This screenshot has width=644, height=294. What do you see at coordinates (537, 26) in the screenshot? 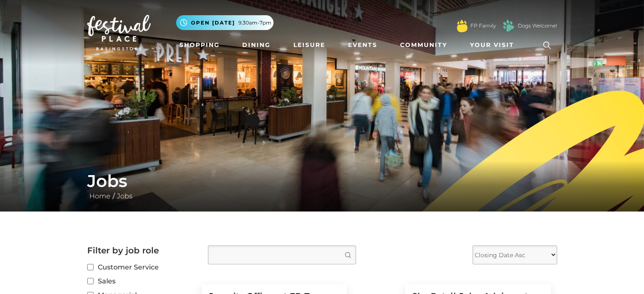
I see `a: Dogs Welcome!` at bounding box center [537, 26].